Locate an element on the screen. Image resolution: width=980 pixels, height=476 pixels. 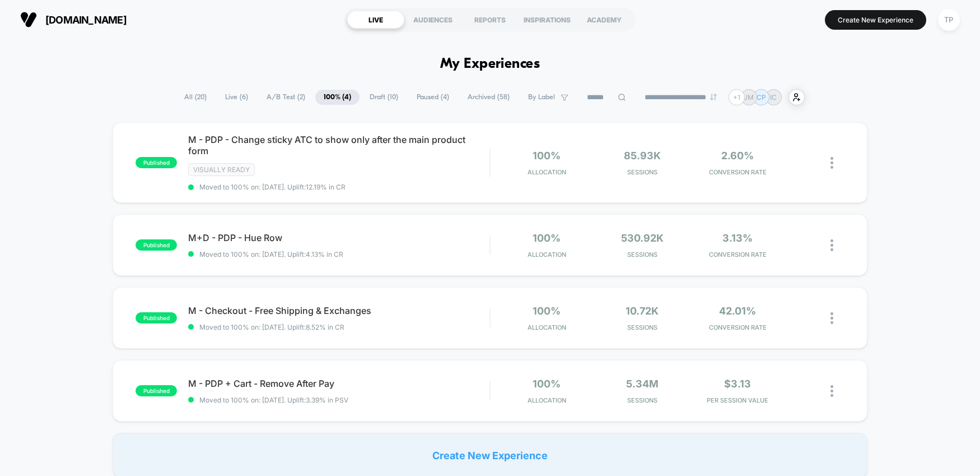
div: + 1 is located at coordinates (737, 97).